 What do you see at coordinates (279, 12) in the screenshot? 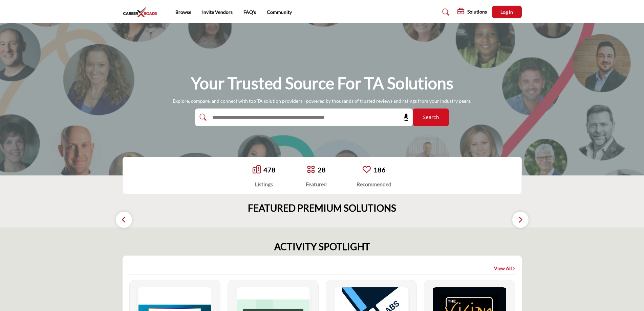
I see `a: Community` at bounding box center [279, 12].